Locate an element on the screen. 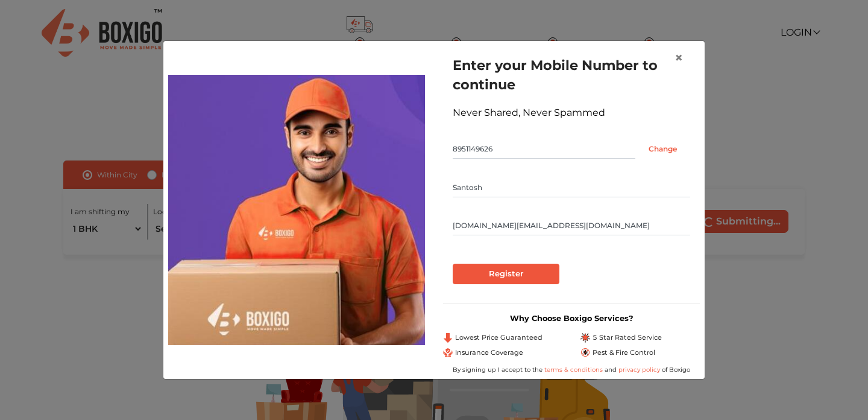 Image resolution: width=868 pixels, height=420 pixels. span: Lowest Price Guaranteed is located at coordinates (498, 337).